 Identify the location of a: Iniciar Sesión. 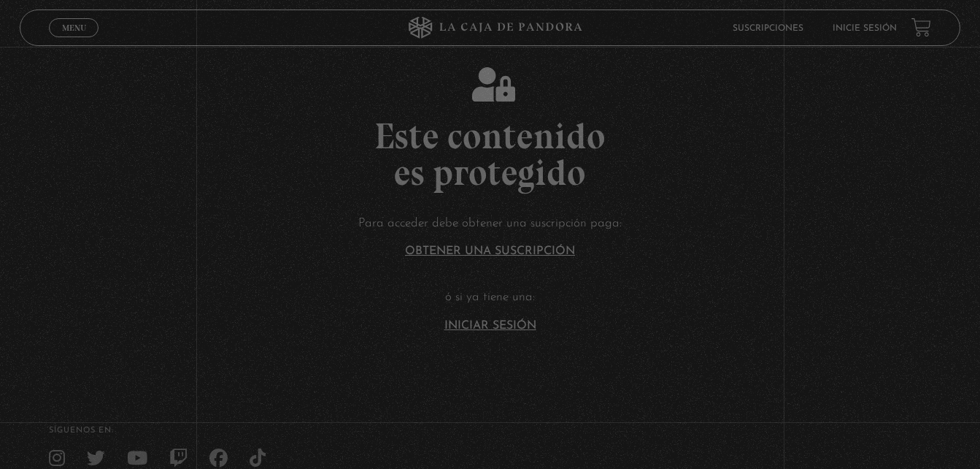
(491, 325).